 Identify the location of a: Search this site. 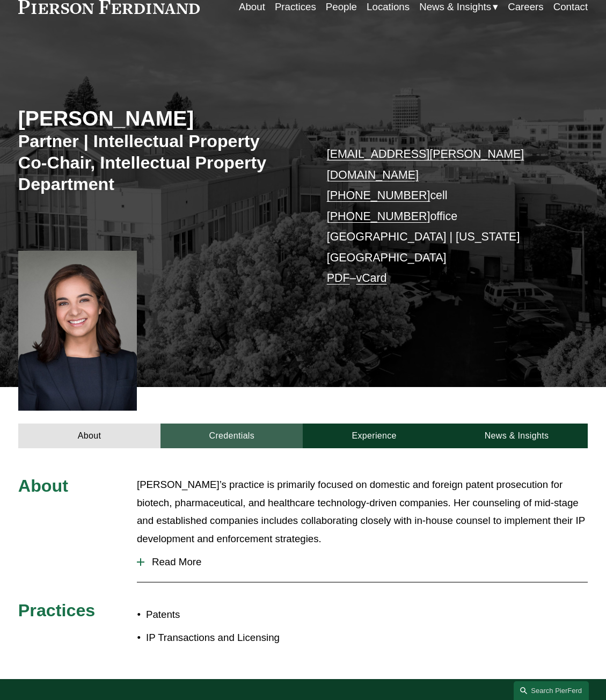
(551, 690).